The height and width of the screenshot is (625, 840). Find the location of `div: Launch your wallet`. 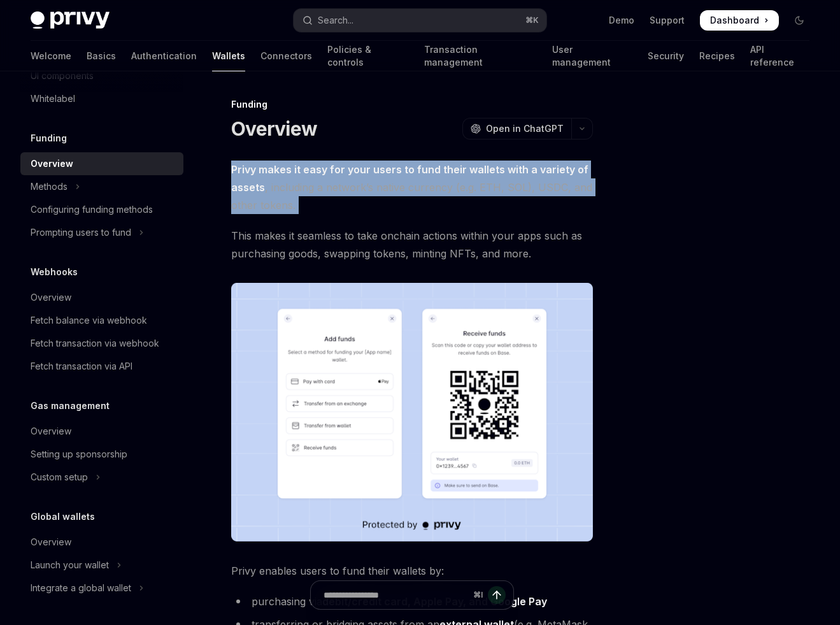

div: Launch your wallet is located at coordinates (69, 565).